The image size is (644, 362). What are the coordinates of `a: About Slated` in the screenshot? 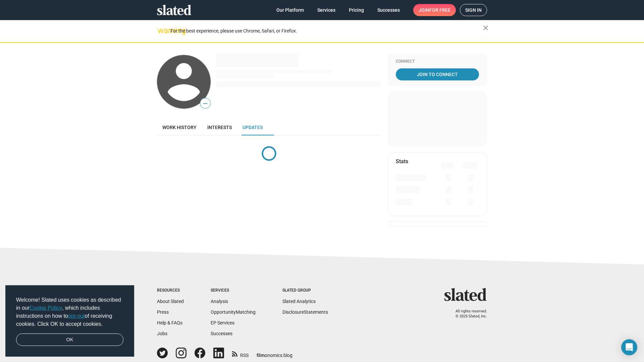 It's located at (170, 301).